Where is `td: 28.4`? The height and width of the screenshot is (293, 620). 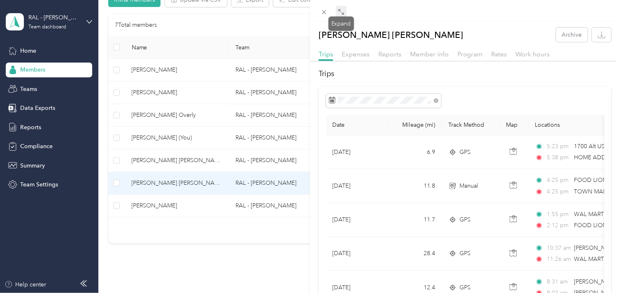 td: 28.4 is located at coordinates (415, 254).